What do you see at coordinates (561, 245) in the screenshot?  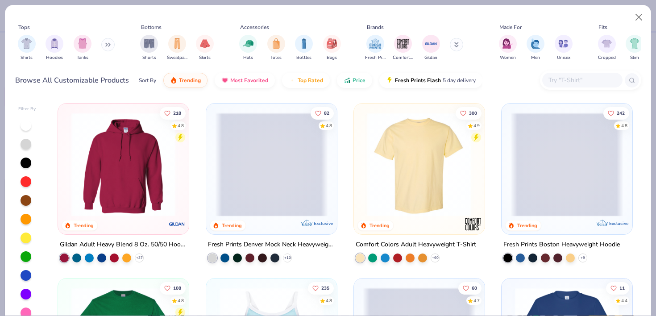 I see `div: Fresh Prints Boston Heavyweight Hoodie` at bounding box center [561, 245].